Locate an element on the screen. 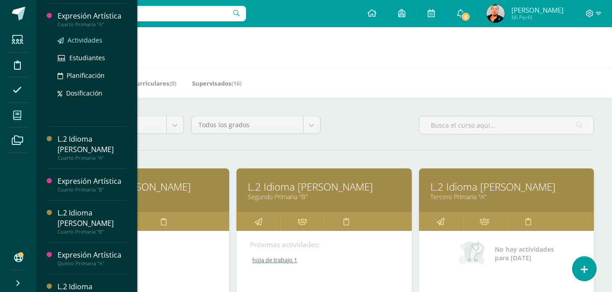 The height and width of the screenshot is (292, 612). input: Busca el curso aquí... is located at coordinates (506, 125).